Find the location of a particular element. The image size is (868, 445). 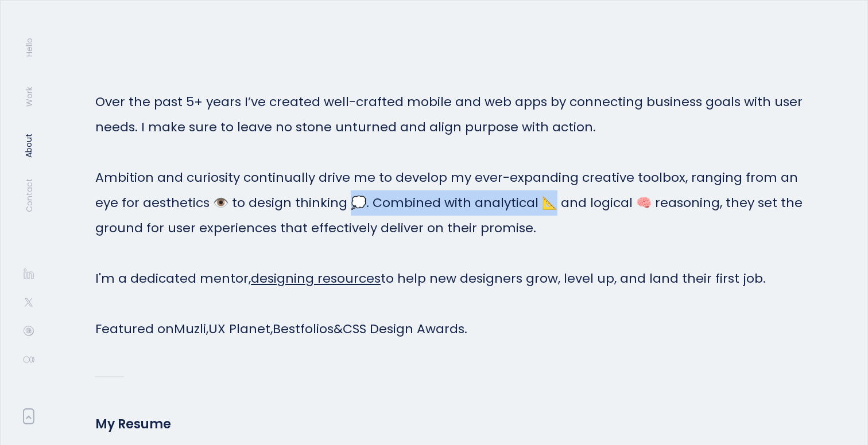

a: Bestfolios is located at coordinates (303, 329).